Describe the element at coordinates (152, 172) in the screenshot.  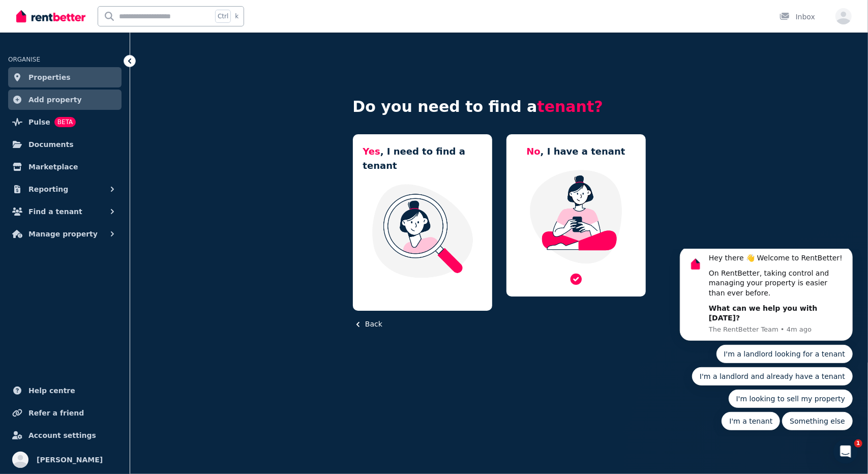
I see `button: Quick reply: Something else` at that location.